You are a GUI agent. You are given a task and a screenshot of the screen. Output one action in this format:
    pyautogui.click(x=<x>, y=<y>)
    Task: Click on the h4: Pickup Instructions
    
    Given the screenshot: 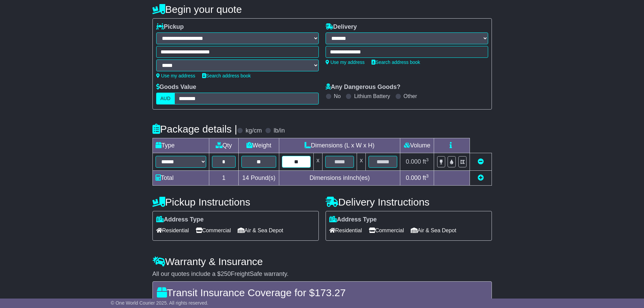 What is the action you would take?
    pyautogui.click(x=236, y=202)
    